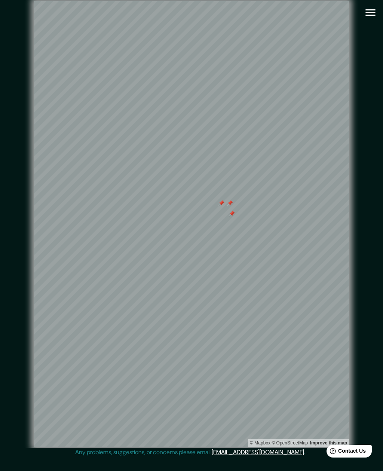  Describe the element at coordinates (190, 452) in the screenshot. I see `p: Any problems, suggestions, or concerns please email .` at that location.